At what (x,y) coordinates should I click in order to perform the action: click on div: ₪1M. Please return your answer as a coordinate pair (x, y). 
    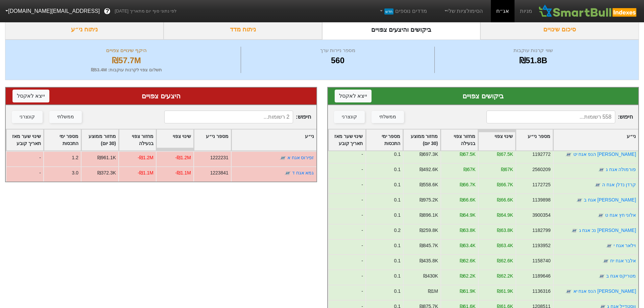
    Looking at the image, I should click on (433, 291).